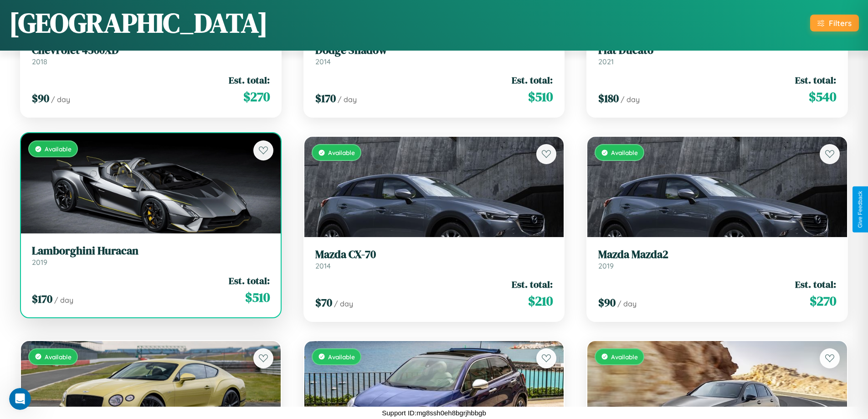 The image size is (868, 419). I want to click on a: Fiat Ducato2021, so click(717, 55).